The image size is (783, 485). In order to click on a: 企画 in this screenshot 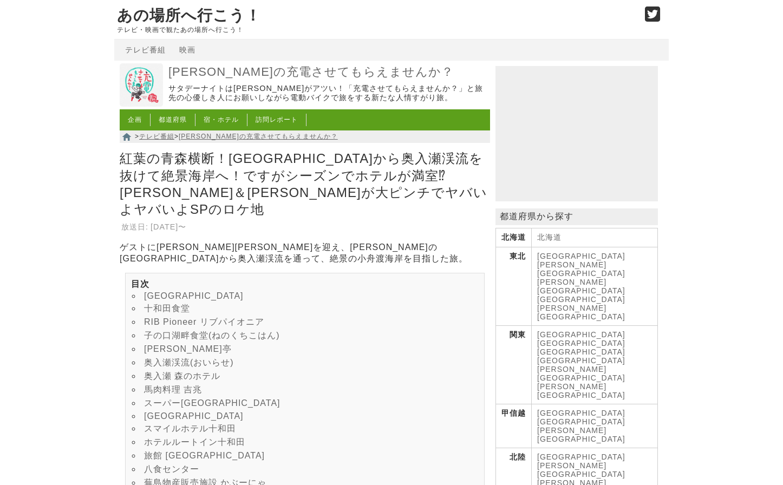, I will do `click(135, 120)`.